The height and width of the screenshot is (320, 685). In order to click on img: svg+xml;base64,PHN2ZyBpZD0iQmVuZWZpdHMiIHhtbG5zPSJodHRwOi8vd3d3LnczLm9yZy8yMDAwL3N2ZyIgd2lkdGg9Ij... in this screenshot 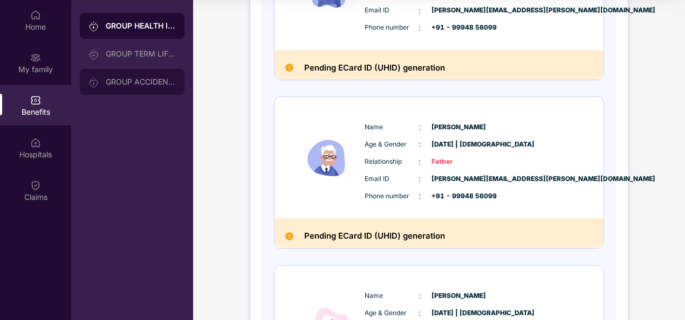, I will do `click(36, 100)`.